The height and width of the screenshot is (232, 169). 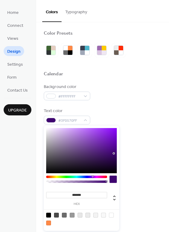 I want to click on span: #3F0570FF, so click(x=69, y=121).